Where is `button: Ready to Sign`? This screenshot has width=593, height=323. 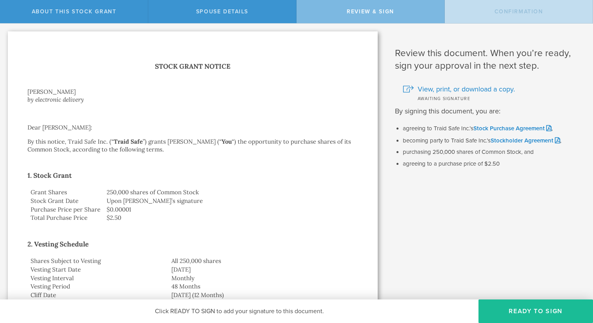 button: Ready to Sign is located at coordinates (535, 311).